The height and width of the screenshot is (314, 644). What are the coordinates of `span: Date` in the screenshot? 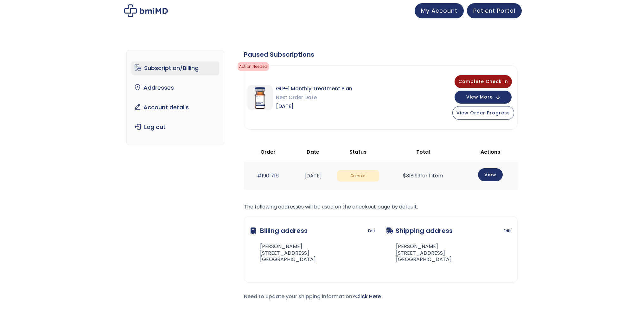 It's located at (313, 152).